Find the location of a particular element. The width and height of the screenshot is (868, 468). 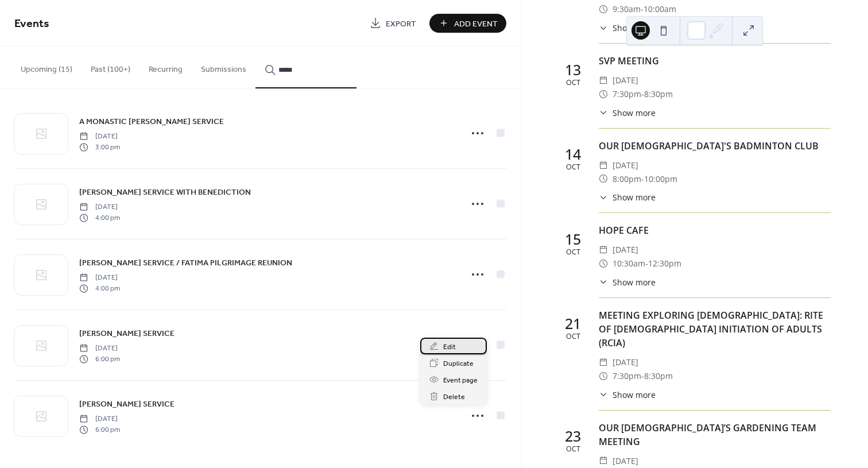

span: 3:00 pm is located at coordinates (100, 147).